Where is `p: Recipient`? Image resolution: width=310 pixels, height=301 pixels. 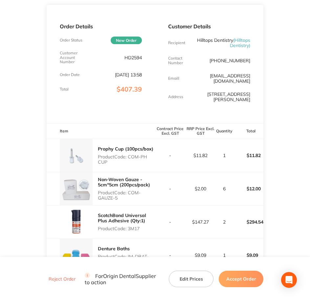
p: Recipient is located at coordinates (177, 43).